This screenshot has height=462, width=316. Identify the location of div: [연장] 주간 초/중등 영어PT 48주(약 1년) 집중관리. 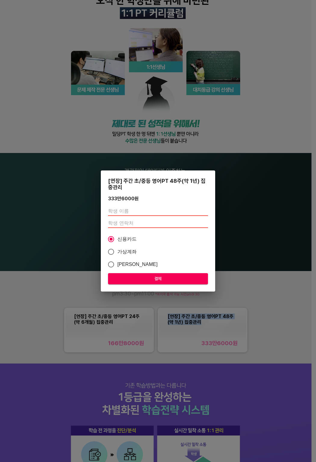
(158, 184).